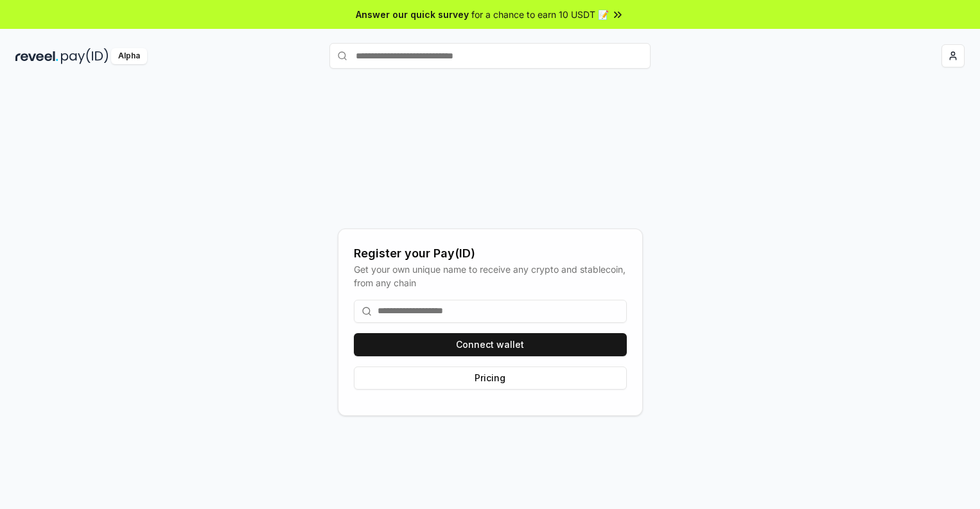 The image size is (980, 509). I want to click on img: reveel_dark, so click(36, 56).